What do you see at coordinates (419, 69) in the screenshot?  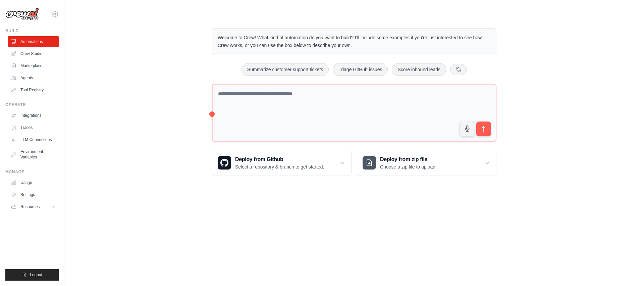 I see `button: Score inbound leads` at bounding box center [419, 69].